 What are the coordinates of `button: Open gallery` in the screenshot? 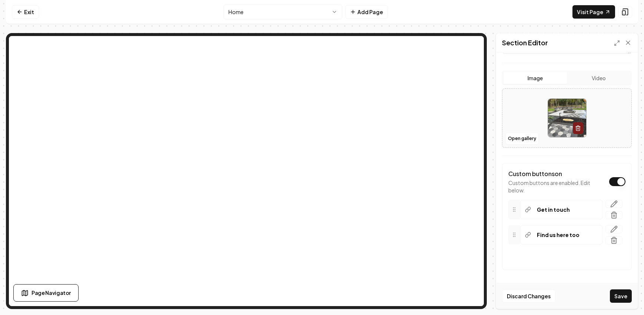 It's located at (522, 139).